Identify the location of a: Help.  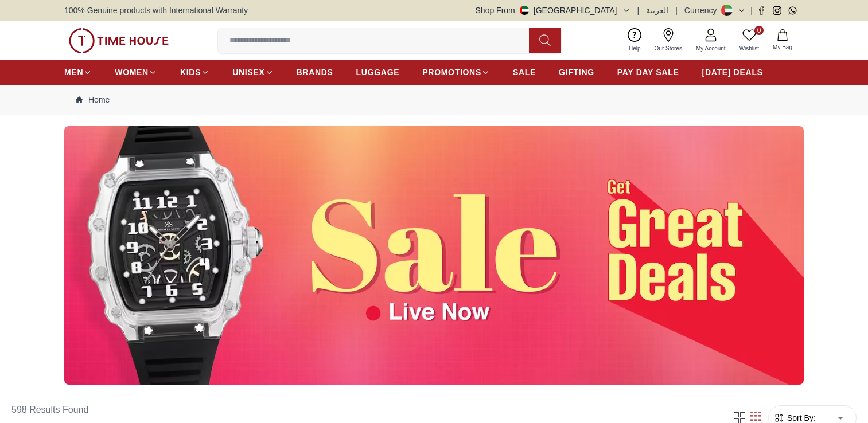
(634, 41).